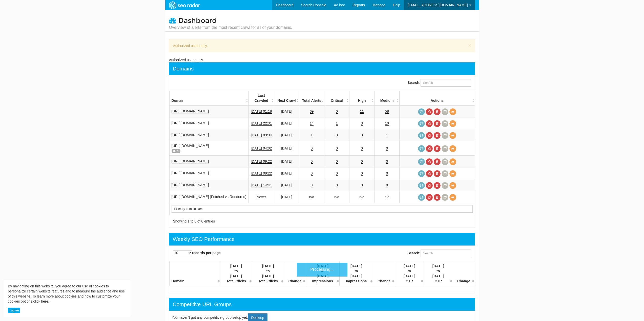  I want to click on span: Dashboard, so click(198, 21).